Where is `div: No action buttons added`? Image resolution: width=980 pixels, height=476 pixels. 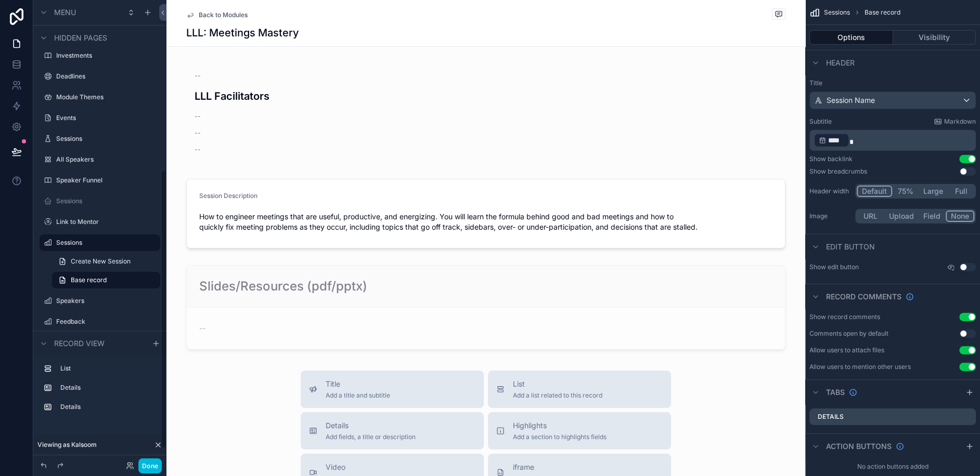 div: No action buttons added is located at coordinates (892, 466).